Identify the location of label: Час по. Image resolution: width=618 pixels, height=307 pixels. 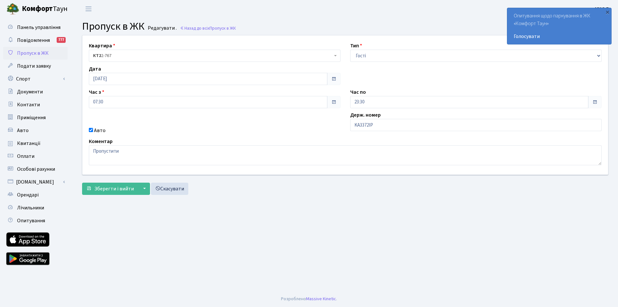
(358, 92).